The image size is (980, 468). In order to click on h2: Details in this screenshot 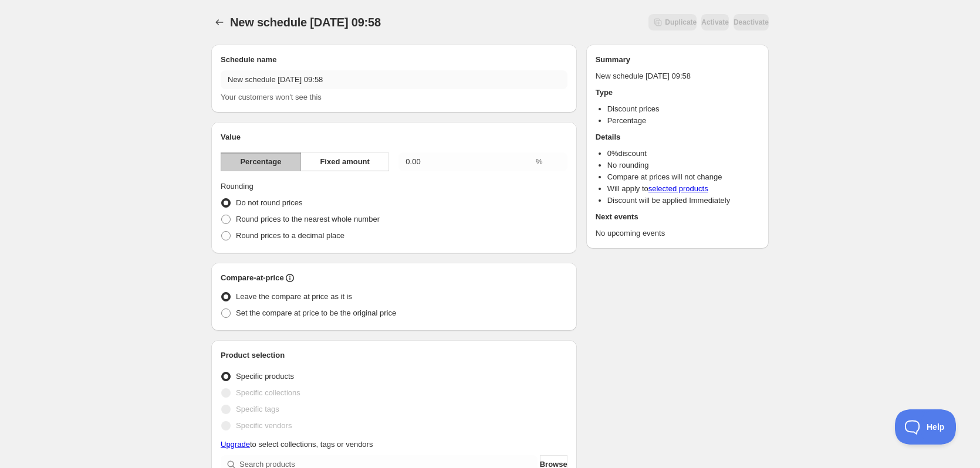, I will do `click(677, 137)`.